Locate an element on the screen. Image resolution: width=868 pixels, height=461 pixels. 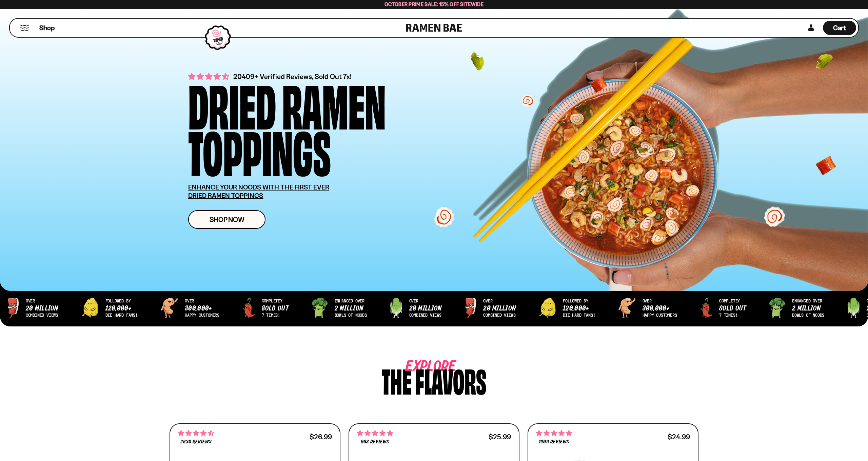
span: Cart is located at coordinates (839, 28).